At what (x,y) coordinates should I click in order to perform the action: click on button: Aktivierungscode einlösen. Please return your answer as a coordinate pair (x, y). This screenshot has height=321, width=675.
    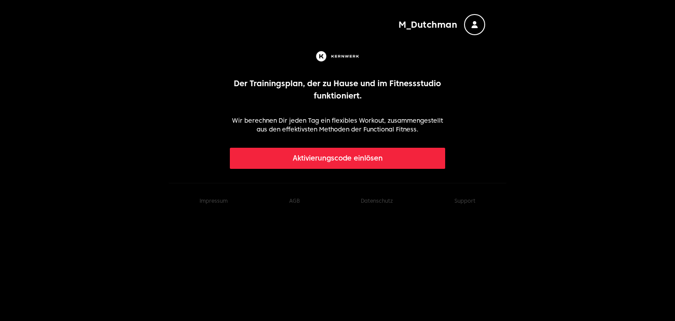
    Looking at the image, I should click on (338, 158).